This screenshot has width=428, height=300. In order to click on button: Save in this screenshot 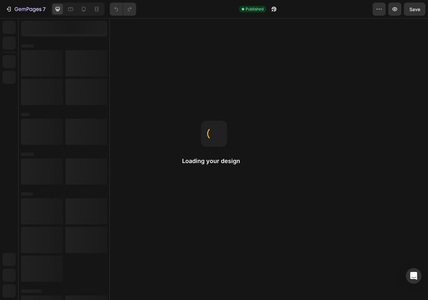, I will do `click(415, 9)`.